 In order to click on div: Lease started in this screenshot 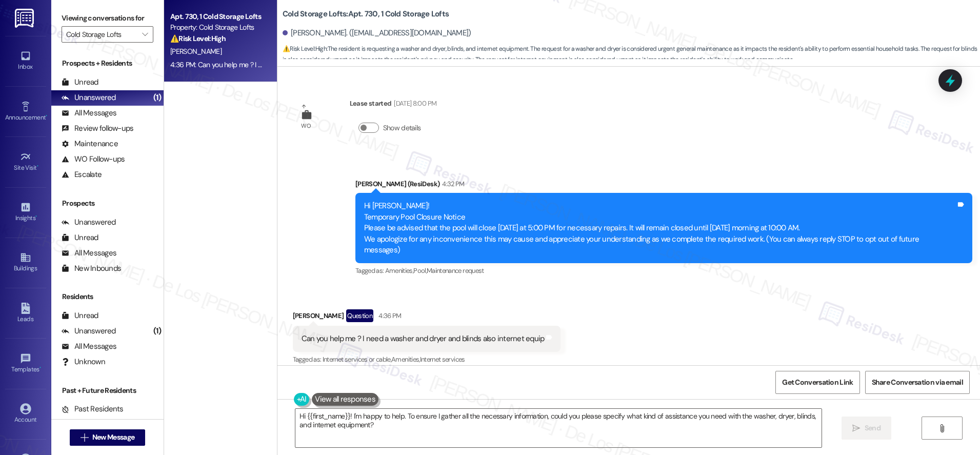, I will do `click(393, 105)`.